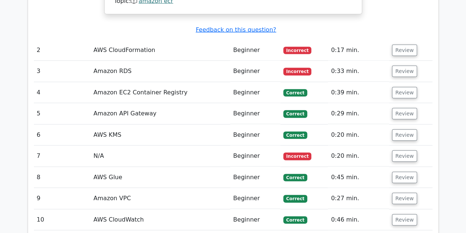 Image resolution: width=466 pixels, height=233 pixels. Describe the element at coordinates (160, 71) in the screenshot. I see `td: Amazon RDS` at that location.